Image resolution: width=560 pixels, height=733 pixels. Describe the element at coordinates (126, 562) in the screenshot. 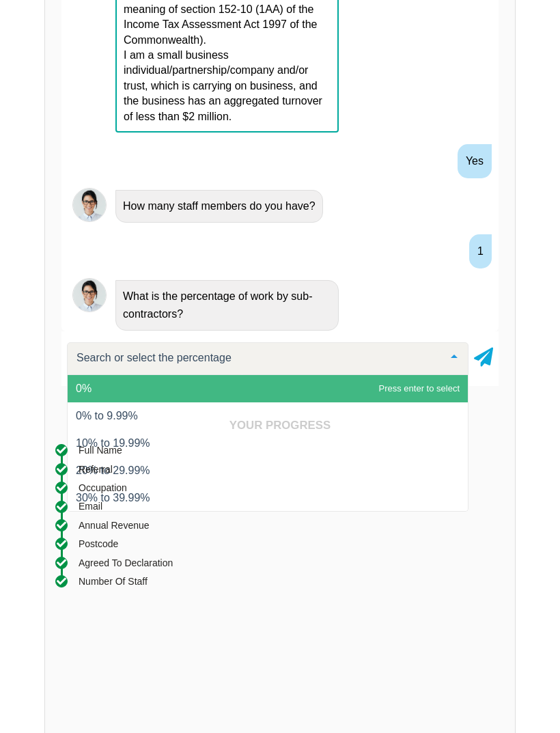

I see `div: Agreed to Declaration` at that location.